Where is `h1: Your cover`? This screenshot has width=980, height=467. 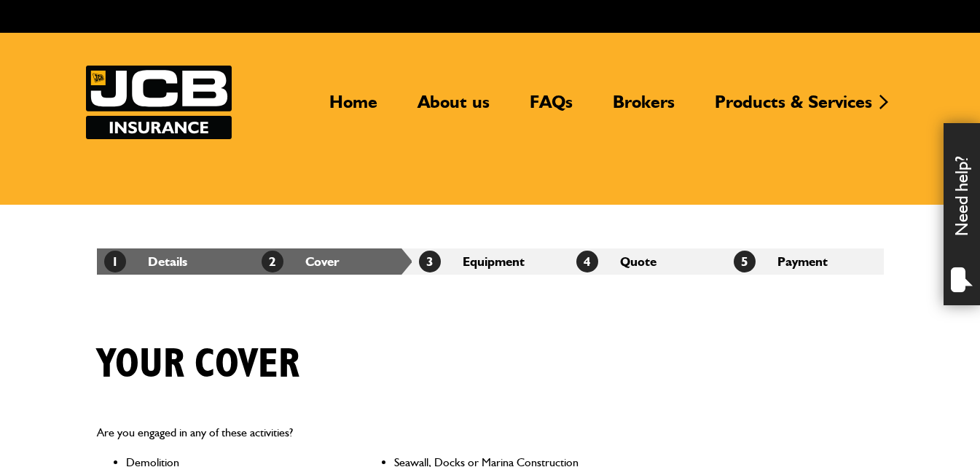
h1: Your cover is located at coordinates (198, 365).